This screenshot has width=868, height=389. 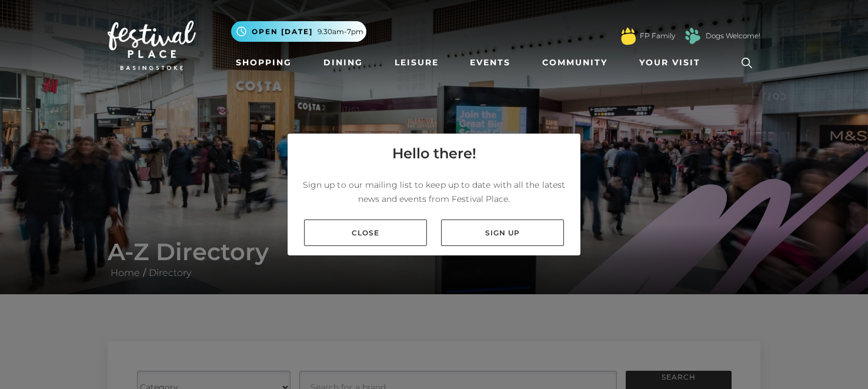 What do you see at coordinates (502, 232) in the screenshot?
I see `a: Sign up` at bounding box center [502, 232].